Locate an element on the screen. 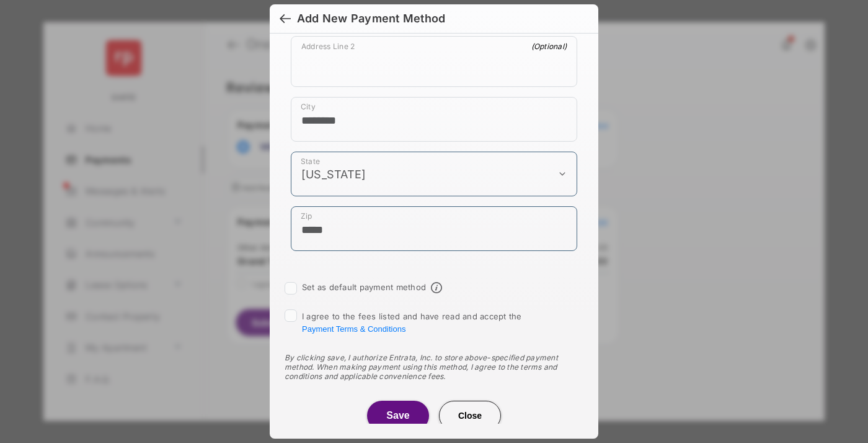  span: I agree to the fees listed and have read and accept the is located at coordinates (412, 323).